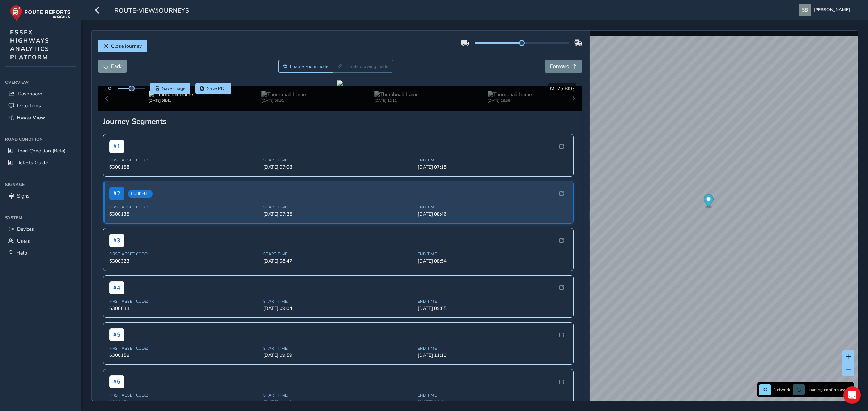 The image size is (868, 411). I want to click on button: Back, so click(113, 66).